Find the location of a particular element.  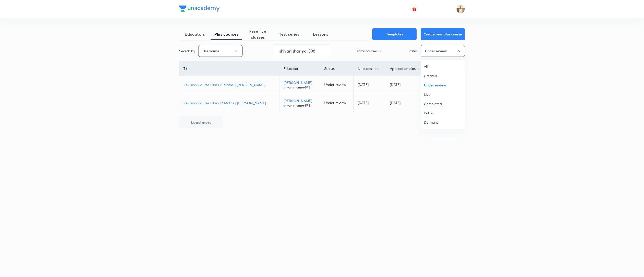

span: Under review is located at coordinates (443, 85).